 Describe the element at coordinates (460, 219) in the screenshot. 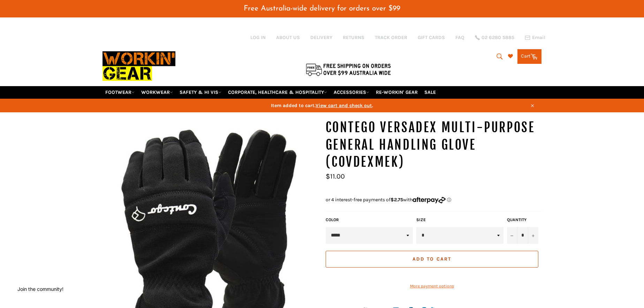

I see `label: Size` at that location.